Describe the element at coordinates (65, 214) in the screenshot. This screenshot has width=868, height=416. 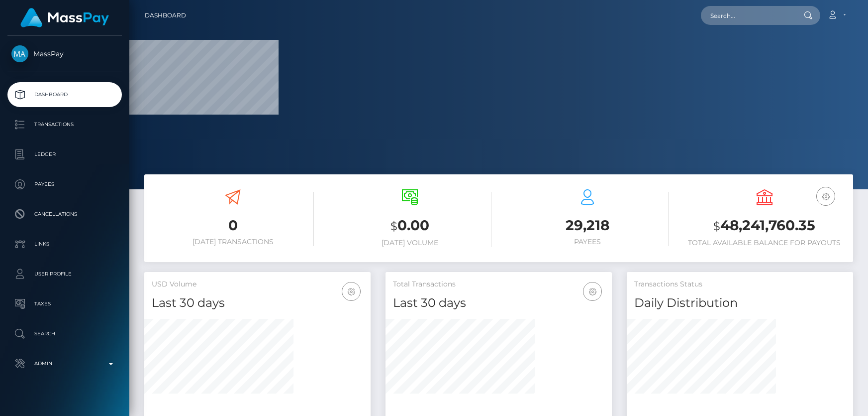
I see `p: Cancellations` at that location.